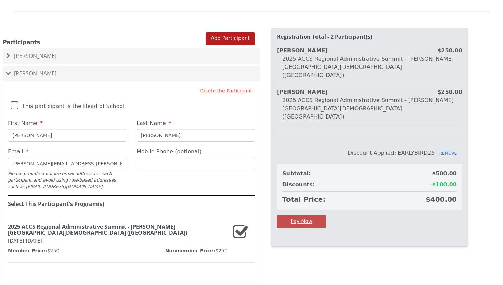 The image size is (503, 285). What do you see at coordinates (444, 173) in the screenshot?
I see `span: $500.00` at bounding box center [444, 173].